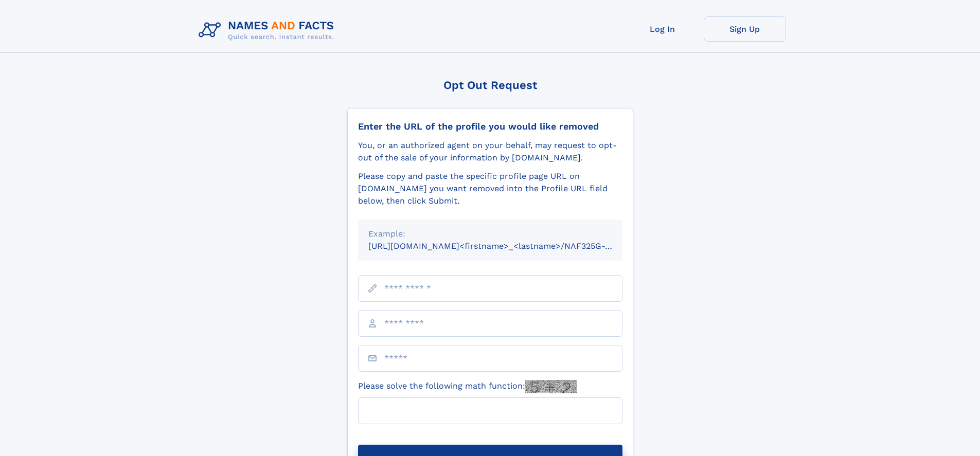 The image size is (980, 456). What do you see at coordinates (490, 85) in the screenshot?
I see `div: Opt Out Request` at bounding box center [490, 85].